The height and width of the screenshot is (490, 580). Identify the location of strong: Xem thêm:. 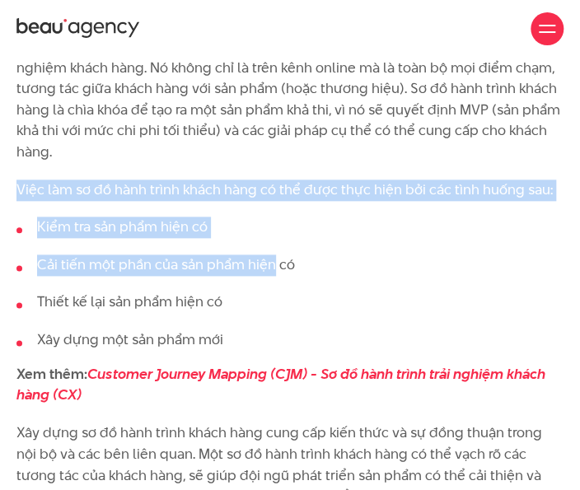
(281, 385).